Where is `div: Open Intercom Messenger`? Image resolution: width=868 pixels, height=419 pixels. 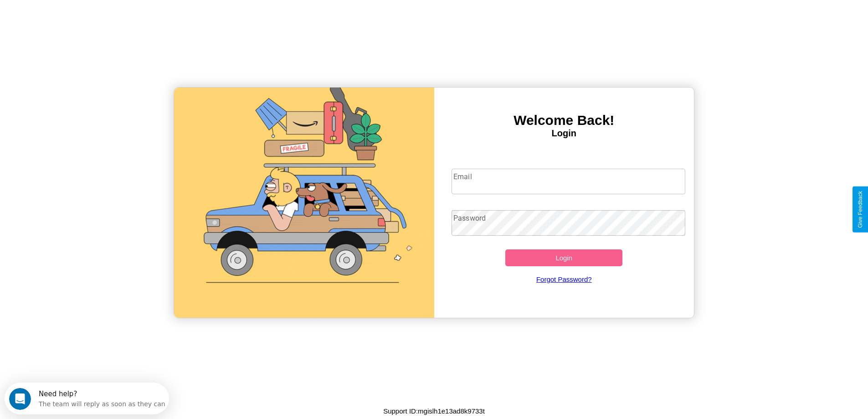 div: Open Intercom Messenger is located at coordinates (87, 16).